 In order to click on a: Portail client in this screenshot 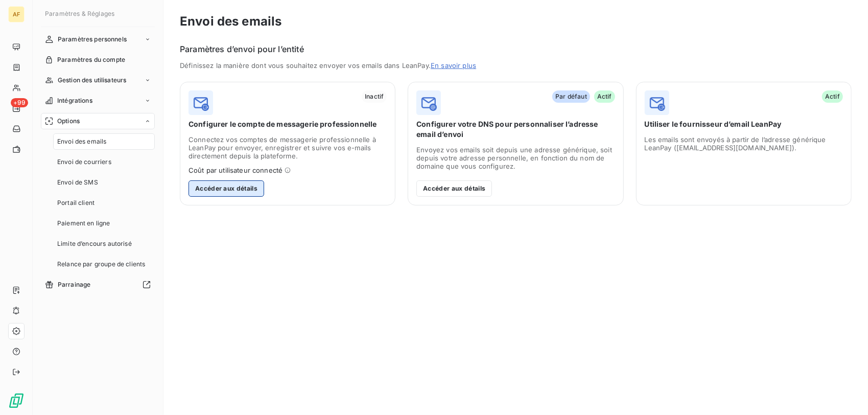, I will do `click(104, 203)`.